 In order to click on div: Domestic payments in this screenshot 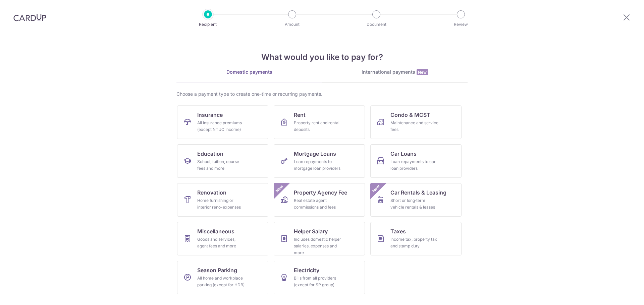, I will do `click(250, 72)`.